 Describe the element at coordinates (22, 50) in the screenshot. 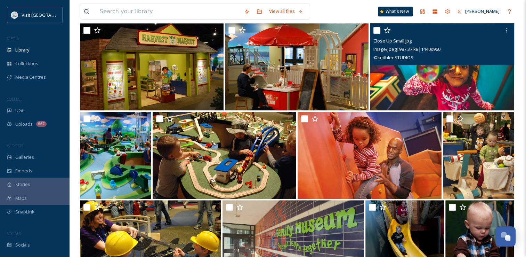

I see `span: Library` at that location.